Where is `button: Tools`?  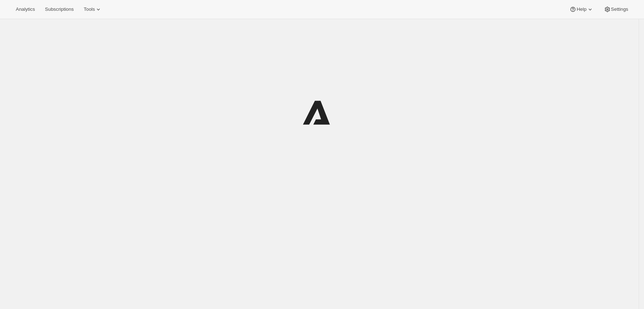 button: Tools is located at coordinates (93, 9).